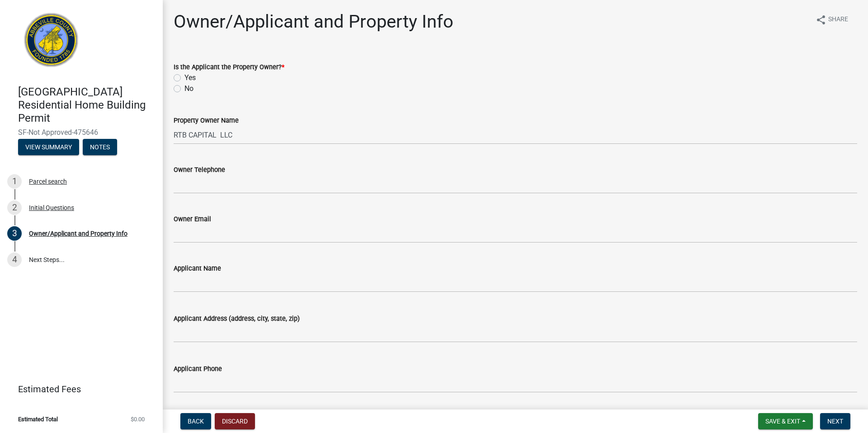  I want to click on label: Applicant Name, so click(197, 269).